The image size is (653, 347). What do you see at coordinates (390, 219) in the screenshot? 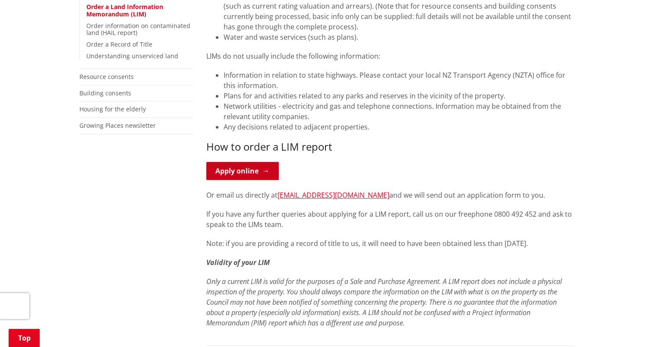
I see `p: If you have any further queries about applying for a LIM report, call us on our freephone 0800 49...` at bounding box center [390, 219].